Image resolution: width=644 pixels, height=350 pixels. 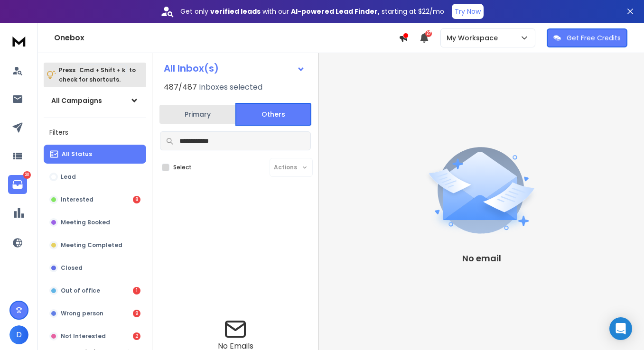 I want to click on button: Not Interested2, so click(x=95, y=337).